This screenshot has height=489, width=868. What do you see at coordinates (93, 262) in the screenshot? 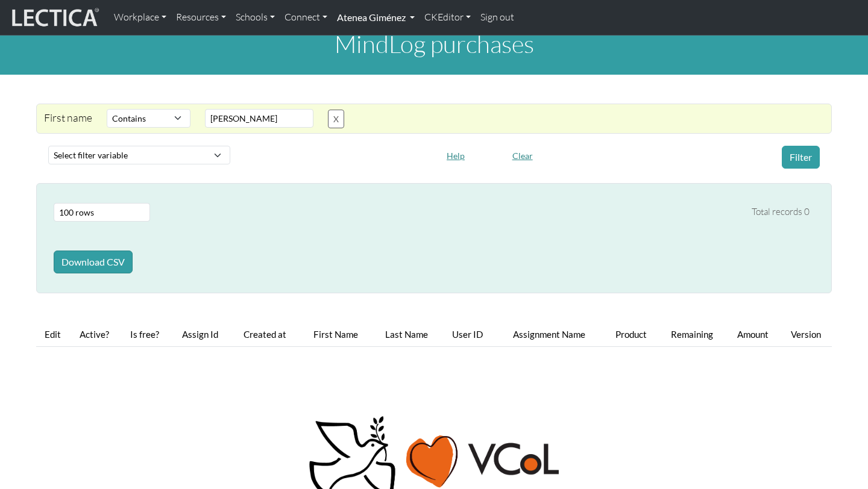
I see `button: Download CSV` at bounding box center [93, 262].